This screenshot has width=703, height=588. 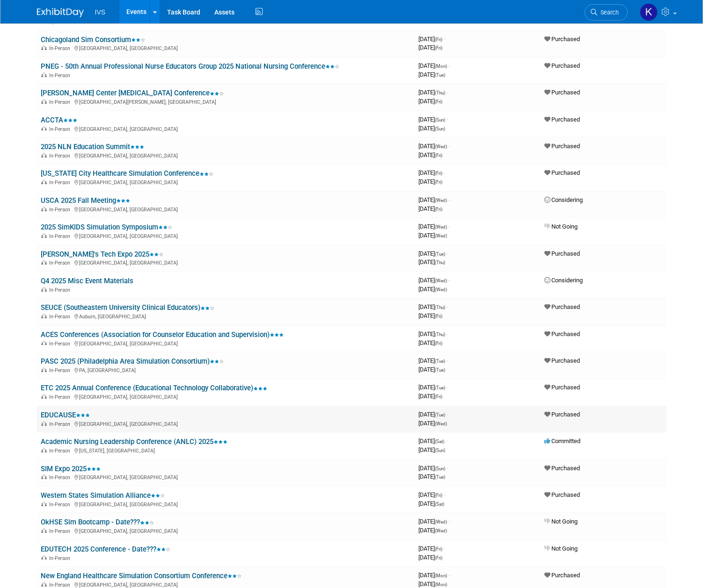 I want to click on span: IVS, so click(x=100, y=12).